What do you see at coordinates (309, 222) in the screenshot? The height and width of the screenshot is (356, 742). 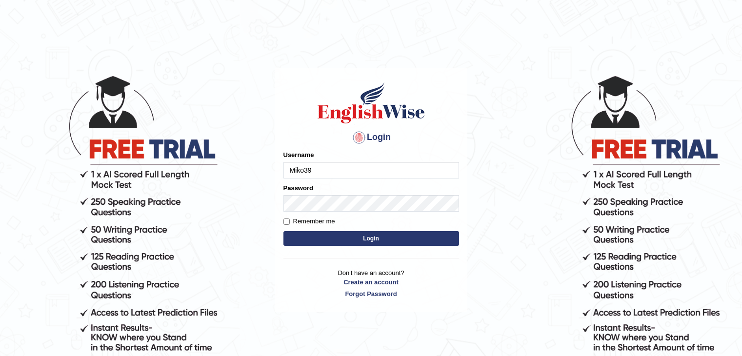 I see `label: Remember me` at bounding box center [309, 222].